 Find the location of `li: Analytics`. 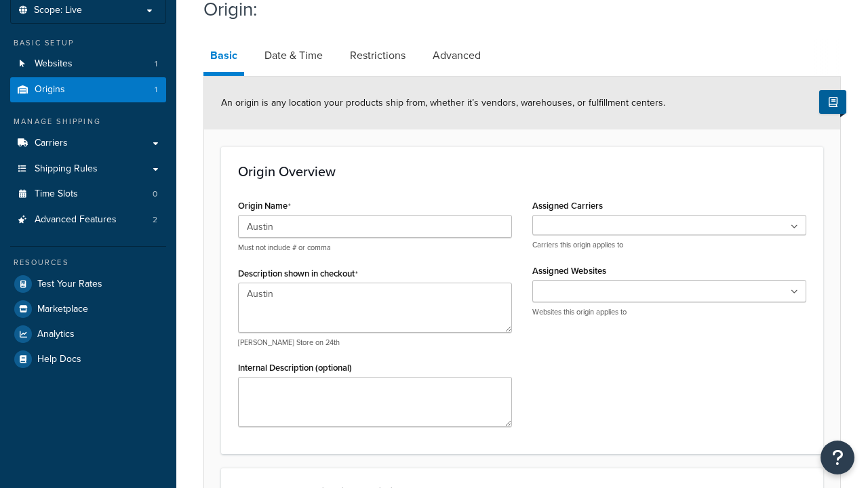

li: Analytics is located at coordinates (88, 334).